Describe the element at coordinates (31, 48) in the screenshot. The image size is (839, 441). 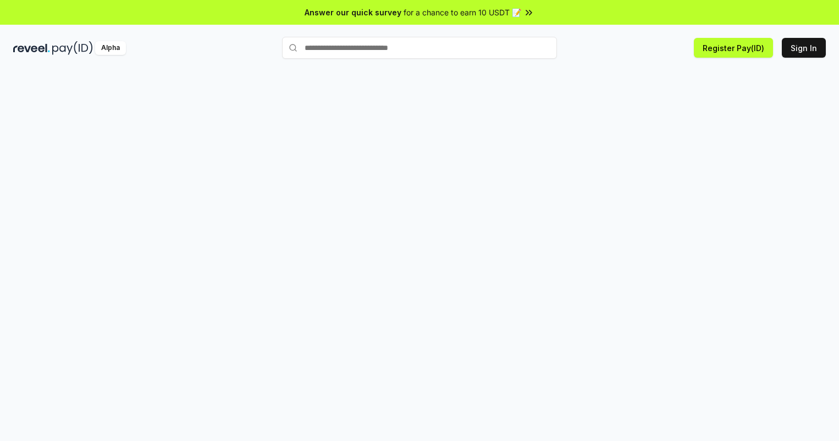
I see `img: reveel_dark` at that location.